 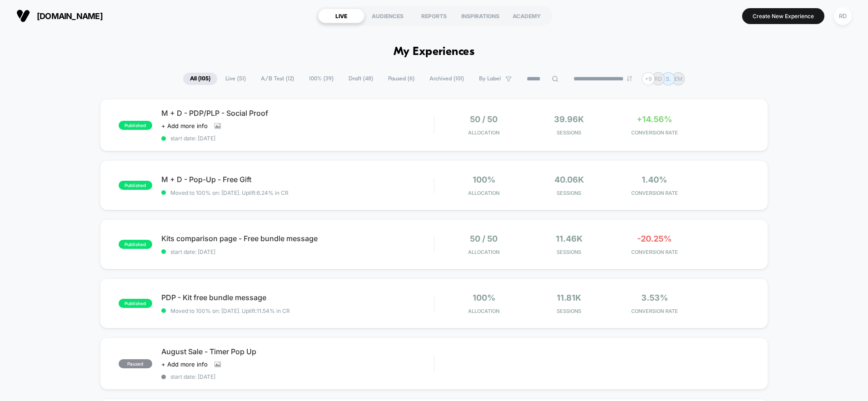 What do you see at coordinates (655, 238) in the screenshot?
I see `span: -20.25%` at bounding box center [655, 238].